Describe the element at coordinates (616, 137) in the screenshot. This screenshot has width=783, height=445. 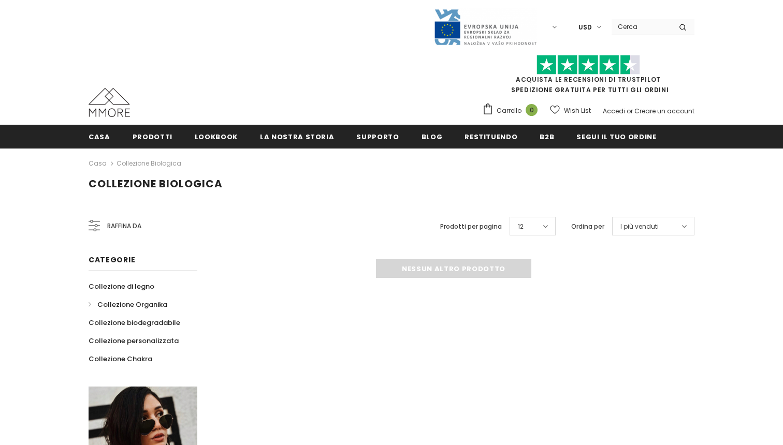
I see `span: Segui il tuo ordine` at that location.